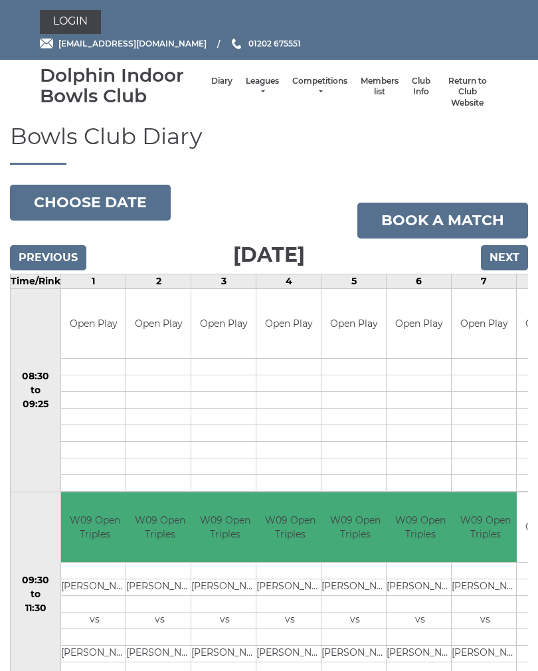 The width and height of the screenshot is (538, 671). I want to click on div: Dolphin Indoor Bowls Club, so click(122, 86).